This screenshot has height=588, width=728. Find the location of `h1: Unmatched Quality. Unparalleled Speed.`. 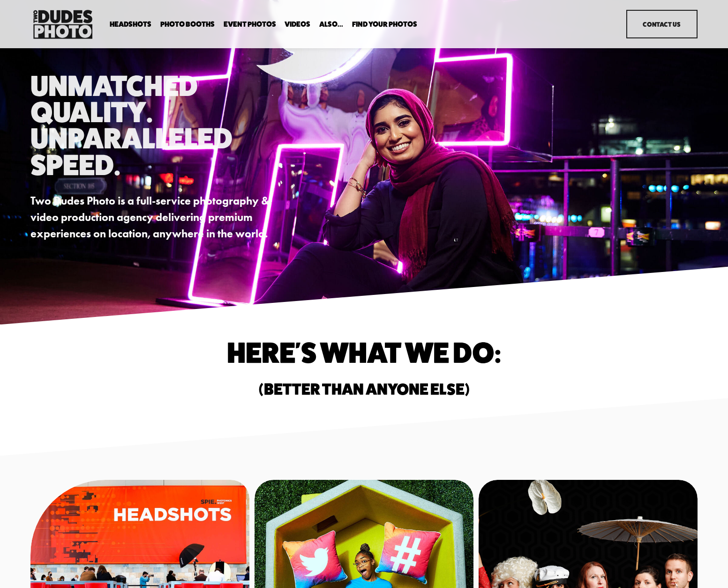

h1: Unmatched Quality. Unparalleled Speed. is located at coordinates (154, 125).